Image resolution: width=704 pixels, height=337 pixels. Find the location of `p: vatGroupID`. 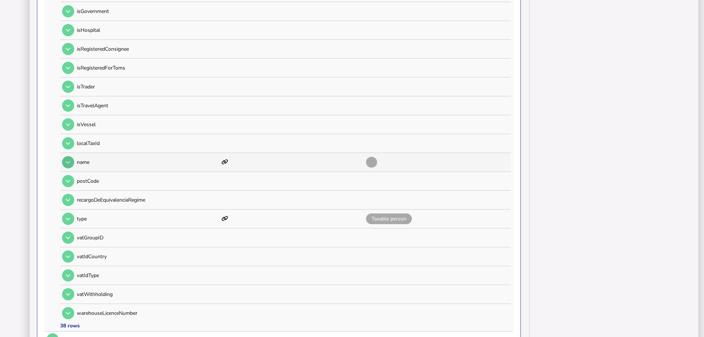

p: vatGroupID is located at coordinates (148, 237).